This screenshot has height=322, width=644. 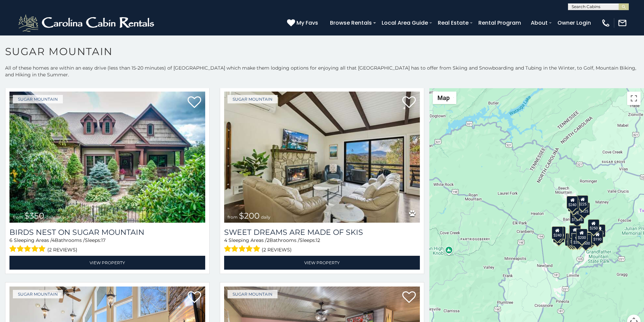 What do you see at coordinates (321, 157) in the screenshot?
I see `img: Sweet Dreams Are Made Of Skis` at bounding box center [321, 157].